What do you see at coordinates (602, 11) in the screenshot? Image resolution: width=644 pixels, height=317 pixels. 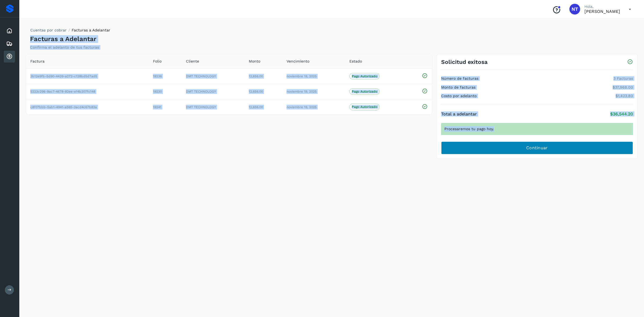 I see `p: Norberto Tula Tepo` at bounding box center [602, 11].